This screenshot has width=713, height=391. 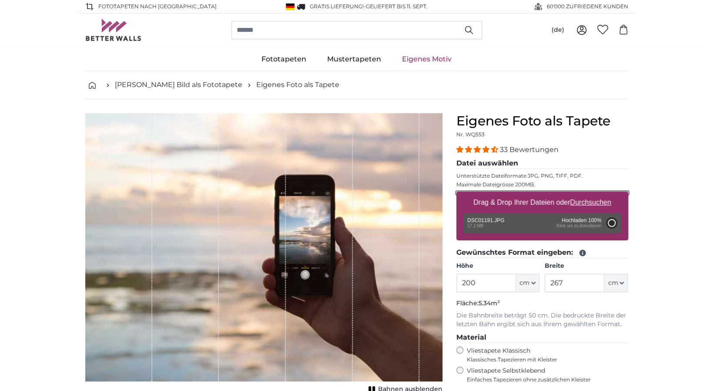 What do you see at coordinates (397, 6) in the screenshot?
I see `span: Geliefert bis 11. Sept.` at bounding box center [397, 6].